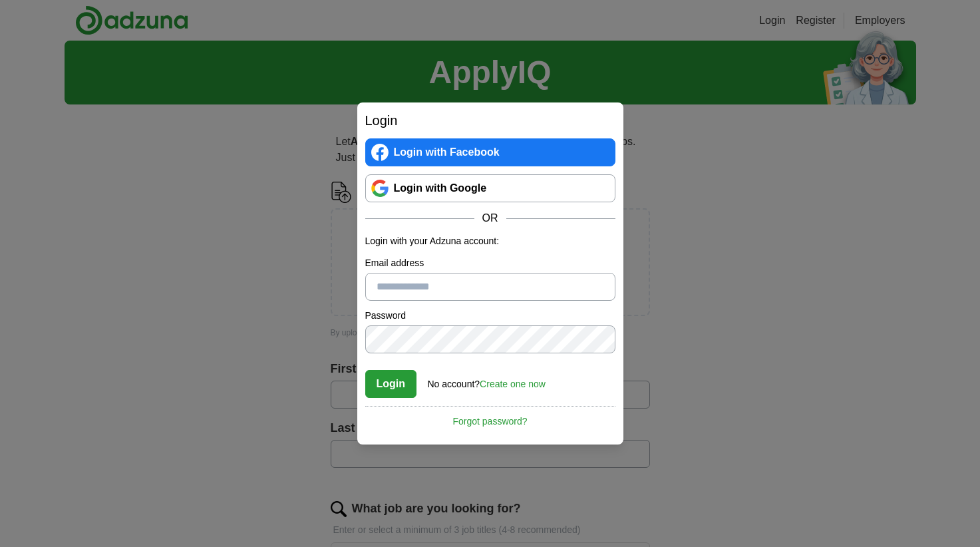  What do you see at coordinates (490, 153) in the screenshot?
I see `a: Login with Facebook` at bounding box center [490, 153].